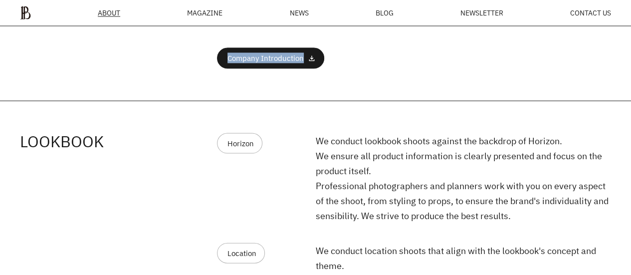 The image size is (631, 275). I want to click on font: MAGAZINE, so click(204, 12).